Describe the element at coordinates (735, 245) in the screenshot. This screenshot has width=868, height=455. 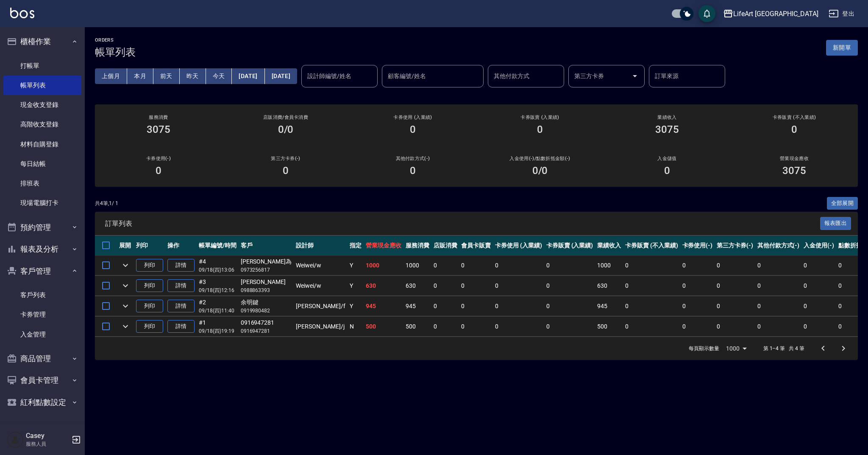
I see `th: 第三方卡券(-)` at that location.